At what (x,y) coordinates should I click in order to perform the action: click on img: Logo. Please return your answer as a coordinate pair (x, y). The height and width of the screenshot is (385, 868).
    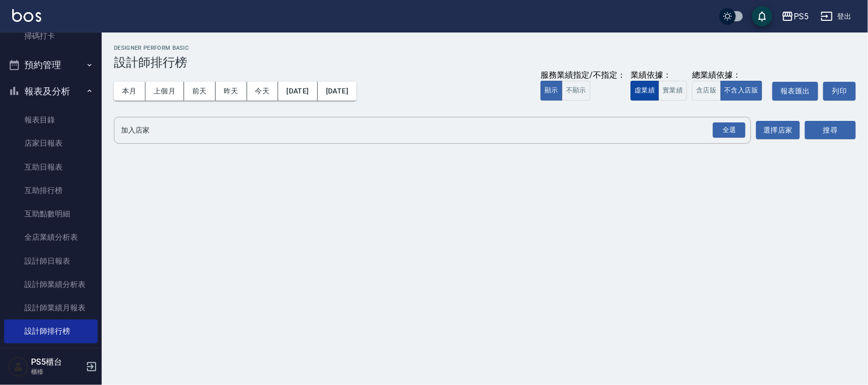
    Looking at the image, I should click on (26, 15).